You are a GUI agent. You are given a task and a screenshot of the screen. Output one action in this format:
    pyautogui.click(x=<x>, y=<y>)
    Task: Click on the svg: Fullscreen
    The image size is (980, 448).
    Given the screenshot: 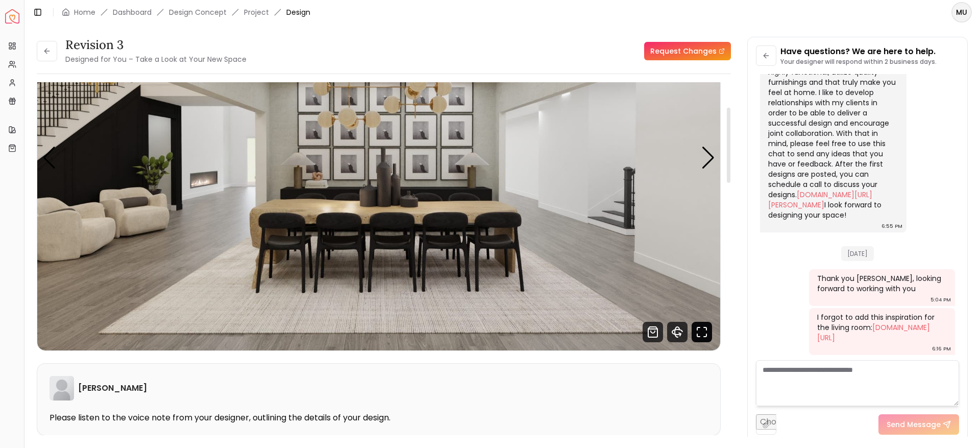 What is the action you would take?
    pyautogui.click(x=701, y=332)
    